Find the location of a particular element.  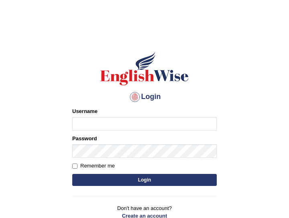

label: Password is located at coordinates (84, 138).